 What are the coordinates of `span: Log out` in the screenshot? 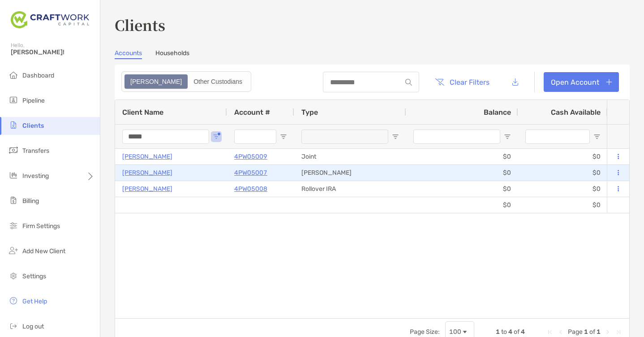 It's located at (33, 326).